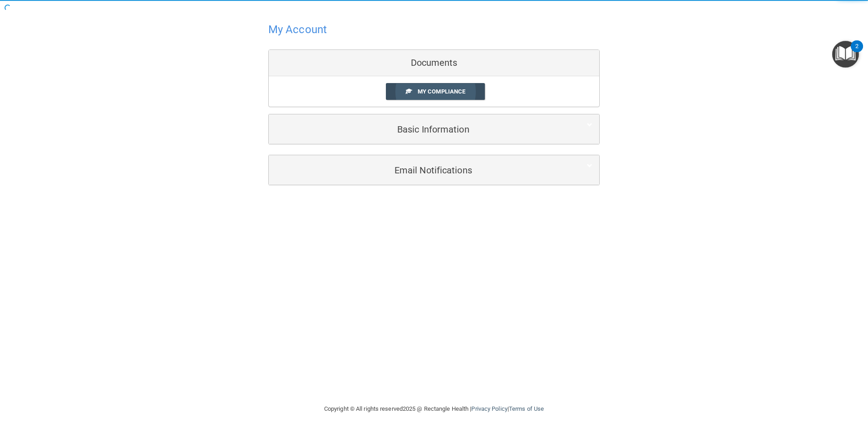 Image resolution: width=868 pixels, height=433 pixels. I want to click on h4: My Account, so click(297, 29).